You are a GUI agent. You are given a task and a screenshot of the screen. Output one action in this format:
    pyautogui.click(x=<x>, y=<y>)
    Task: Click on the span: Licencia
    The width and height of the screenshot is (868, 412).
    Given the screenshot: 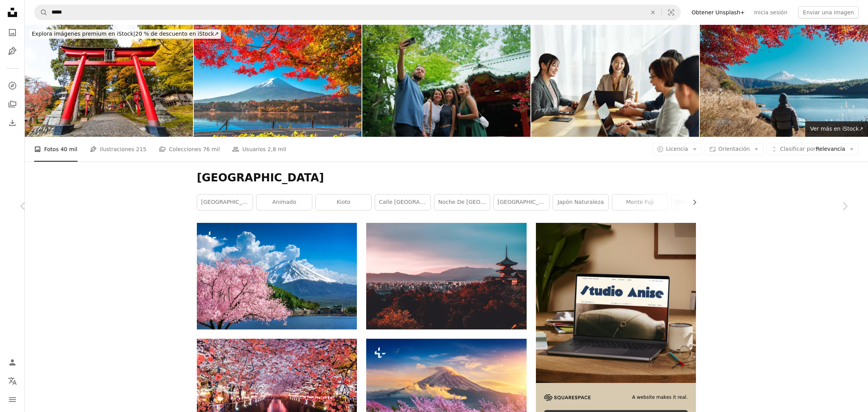 What is the action you would take?
    pyautogui.click(x=677, y=149)
    